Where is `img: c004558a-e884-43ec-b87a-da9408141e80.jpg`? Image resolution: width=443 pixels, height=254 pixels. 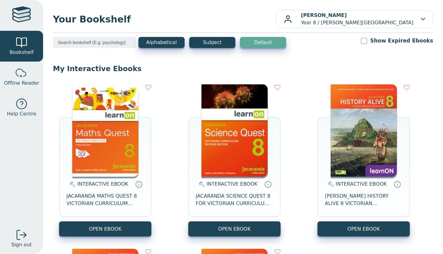
img: c004558a-e884-43ec-b87a-da9408141e80.jpg is located at coordinates (105, 130).